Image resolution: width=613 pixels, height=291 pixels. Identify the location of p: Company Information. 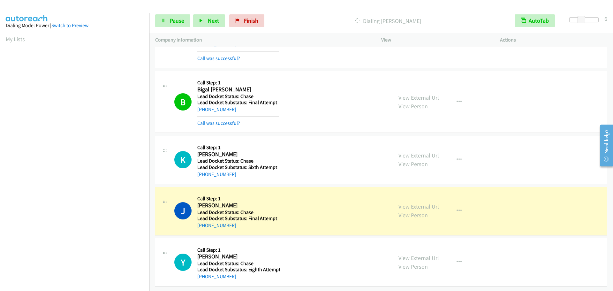
(262, 40).